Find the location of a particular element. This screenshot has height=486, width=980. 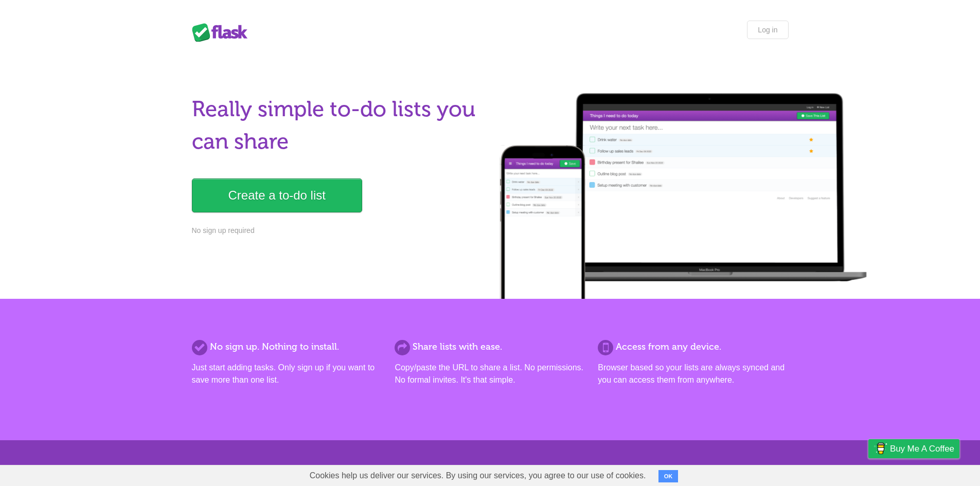

a: Log in is located at coordinates (767, 30).